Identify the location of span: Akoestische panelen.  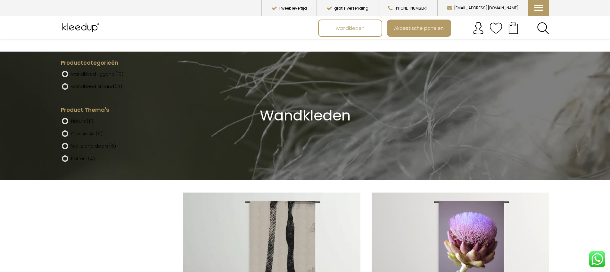
(418, 28).